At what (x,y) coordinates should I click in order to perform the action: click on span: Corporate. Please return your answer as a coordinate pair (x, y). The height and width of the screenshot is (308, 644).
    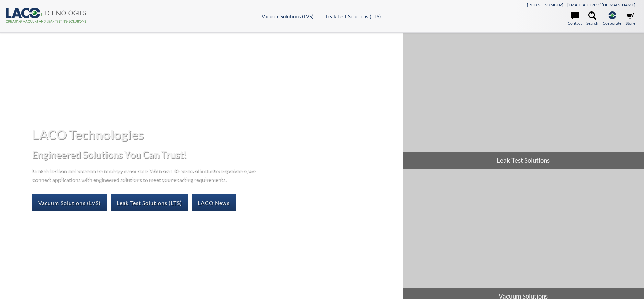
    Looking at the image, I should click on (612, 23).